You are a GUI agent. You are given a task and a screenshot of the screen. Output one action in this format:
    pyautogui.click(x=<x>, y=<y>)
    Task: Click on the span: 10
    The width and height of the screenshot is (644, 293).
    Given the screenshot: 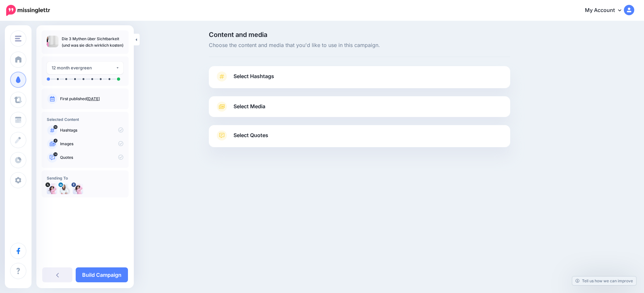 What is the action you would take?
    pyautogui.click(x=55, y=127)
    